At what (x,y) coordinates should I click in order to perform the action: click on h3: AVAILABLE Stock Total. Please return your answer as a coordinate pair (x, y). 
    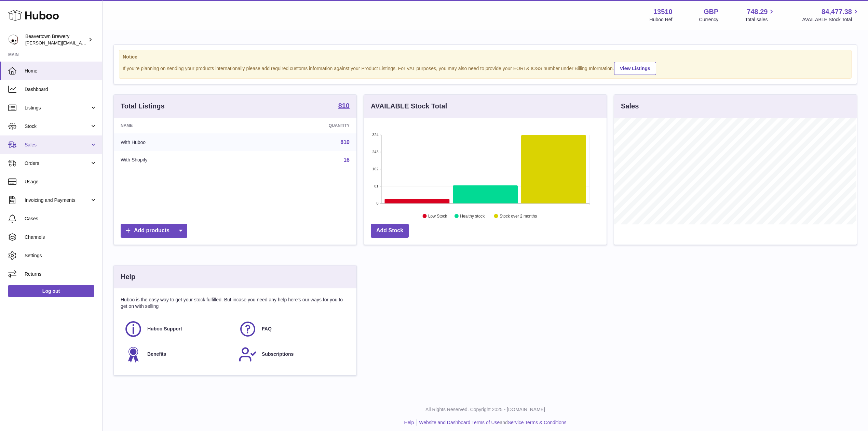
    Looking at the image, I should click on (409, 106).